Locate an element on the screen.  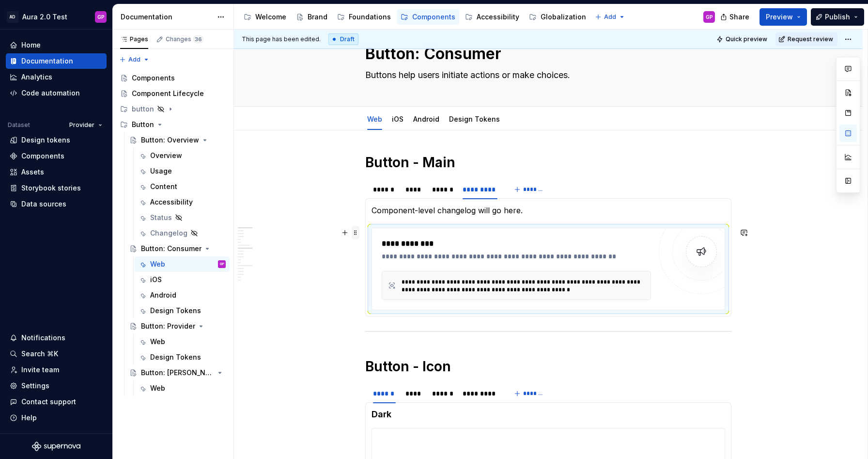
div: Data sources is located at coordinates (43, 204).